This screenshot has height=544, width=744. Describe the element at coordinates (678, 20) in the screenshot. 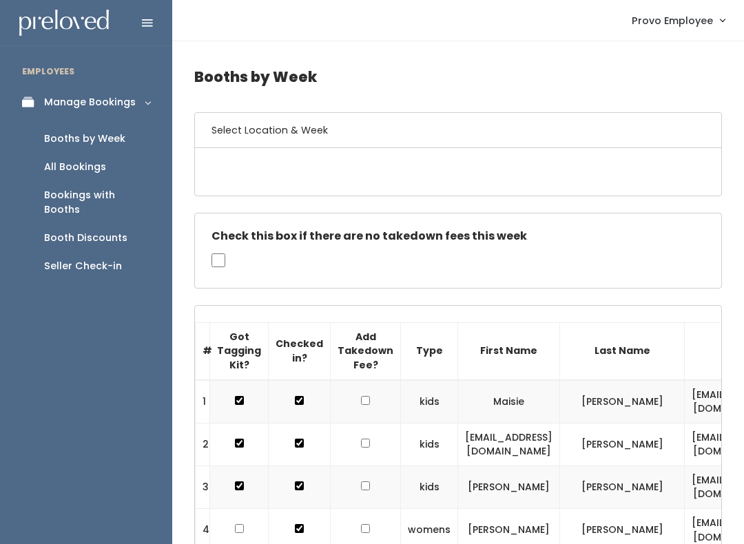

I see `a: Provo Employee` at that location.